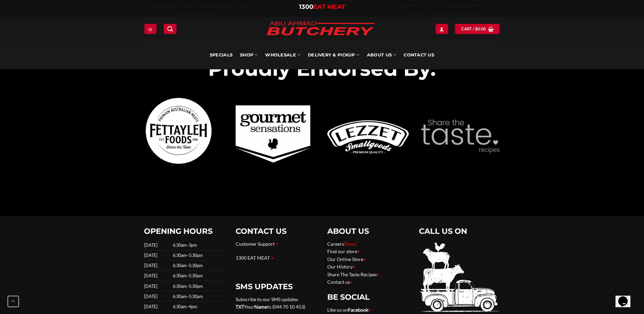 This screenshot has width=644, height=314. What do you see at coordinates (276, 231) in the screenshot?
I see `h2: CONTACT US` at bounding box center [276, 231].